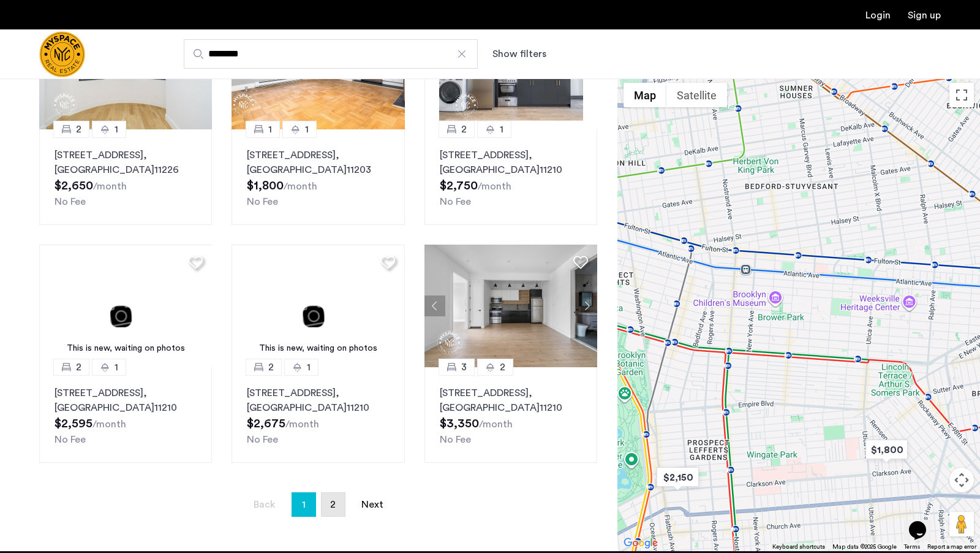  I want to click on a: Open this area in Google Maps (opens a new window), so click(641, 544).